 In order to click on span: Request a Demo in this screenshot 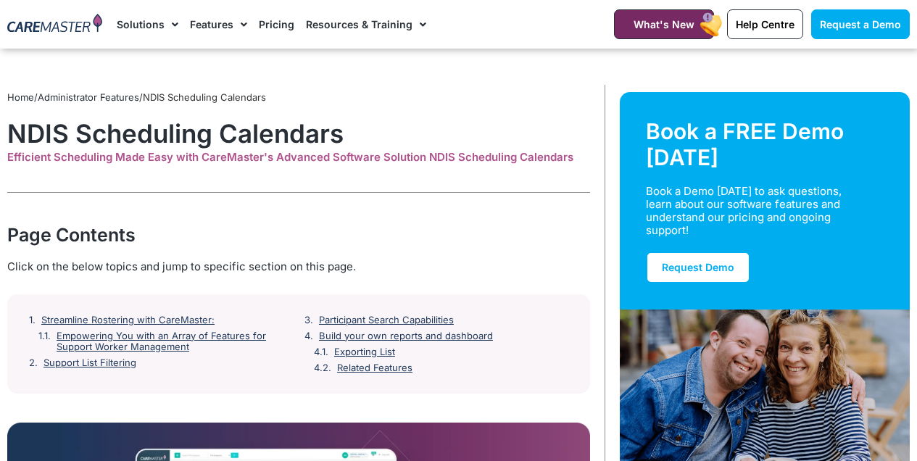, I will do `click(860, 24)`.